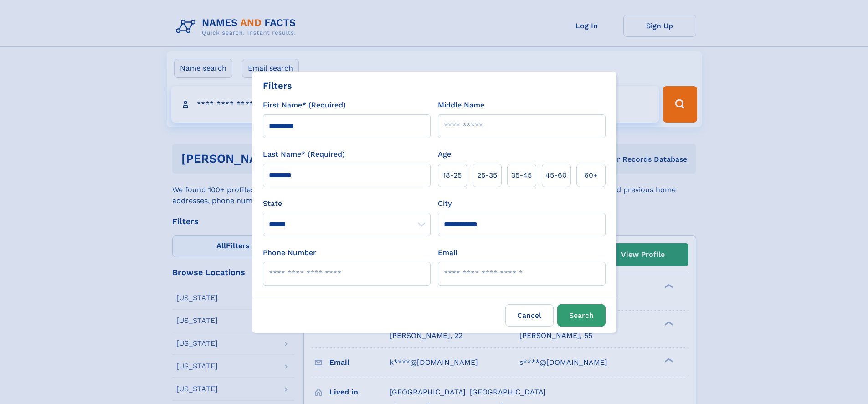  What do you see at coordinates (444, 154) in the screenshot?
I see `label: Age` at bounding box center [444, 154].